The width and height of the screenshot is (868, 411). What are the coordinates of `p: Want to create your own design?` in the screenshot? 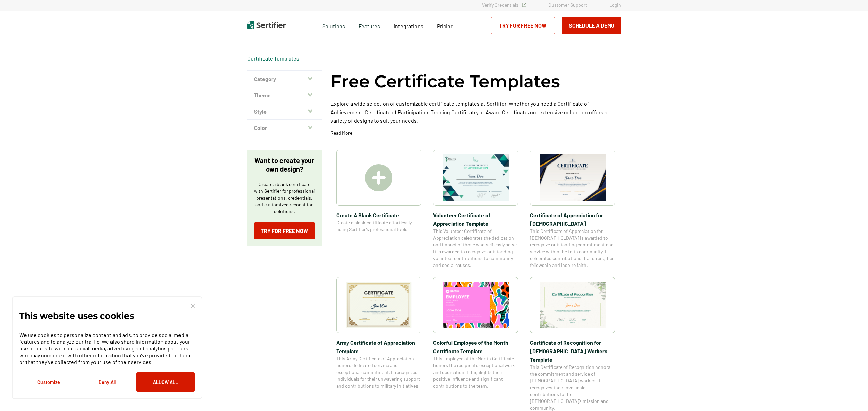 It's located at (285, 165).